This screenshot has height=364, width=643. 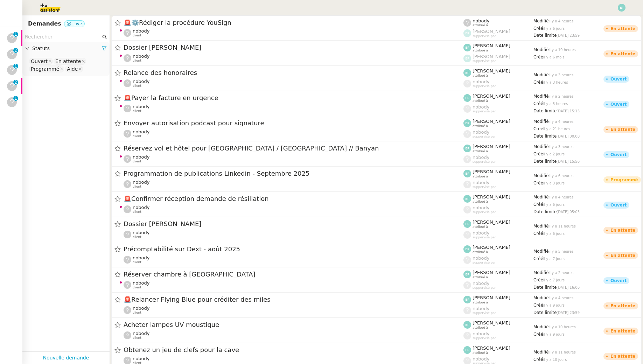 I want to click on span: Statuts, so click(x=67, y=49).